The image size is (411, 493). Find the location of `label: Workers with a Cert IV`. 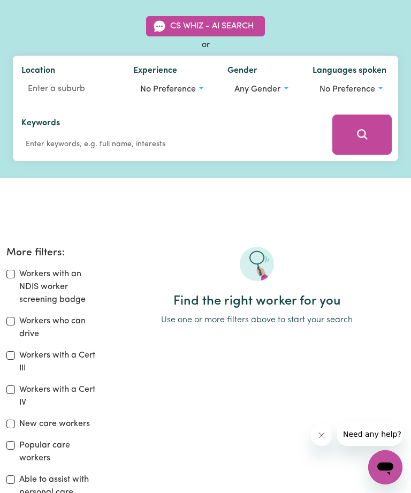

label: Workers with a Cert IV is located at coordinates (58, 396).